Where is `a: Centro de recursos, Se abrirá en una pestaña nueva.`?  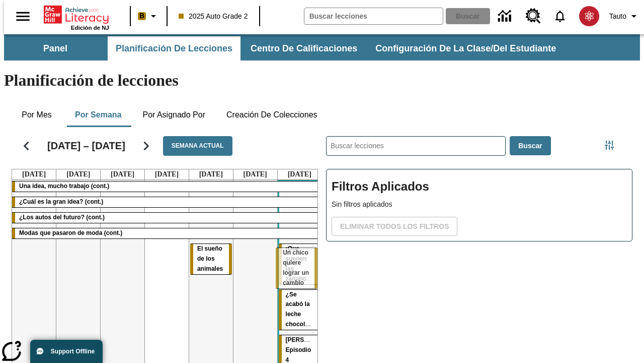
a: Centro de recursos, Se abrirá en una pestaña nueva. is located at coordinates (534, 17).